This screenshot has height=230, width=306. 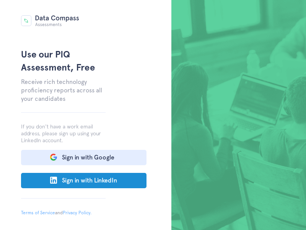 What do you see at coordinates (77, 212) in the screenshot?
I see `a: Privacy Policy.` at bounding box center [77, 212].